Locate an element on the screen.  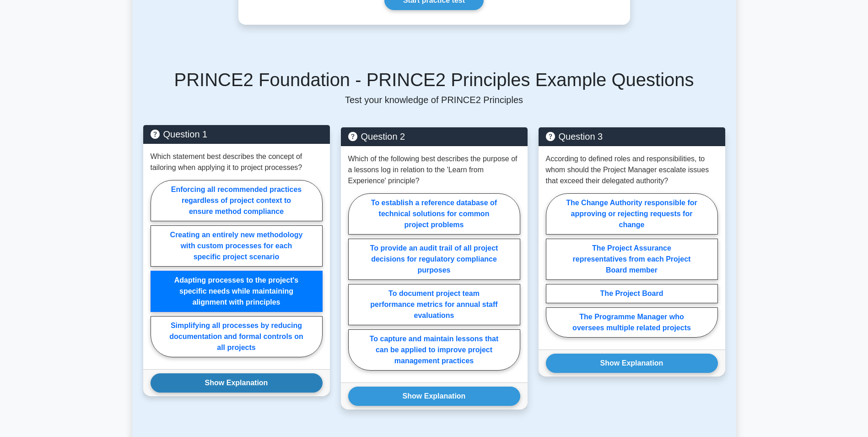
label: Enforcing all recommended practices regardless of project context to ensure method compliance is located at coordinates (237, 201).